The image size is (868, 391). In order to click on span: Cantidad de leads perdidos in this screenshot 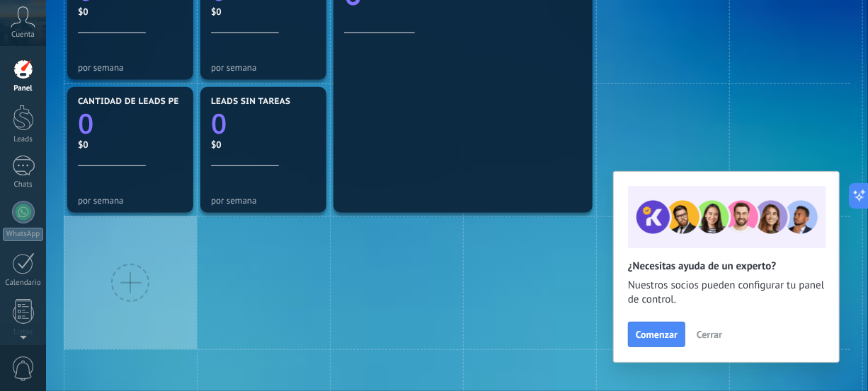, I will do `click(145, 102)`.